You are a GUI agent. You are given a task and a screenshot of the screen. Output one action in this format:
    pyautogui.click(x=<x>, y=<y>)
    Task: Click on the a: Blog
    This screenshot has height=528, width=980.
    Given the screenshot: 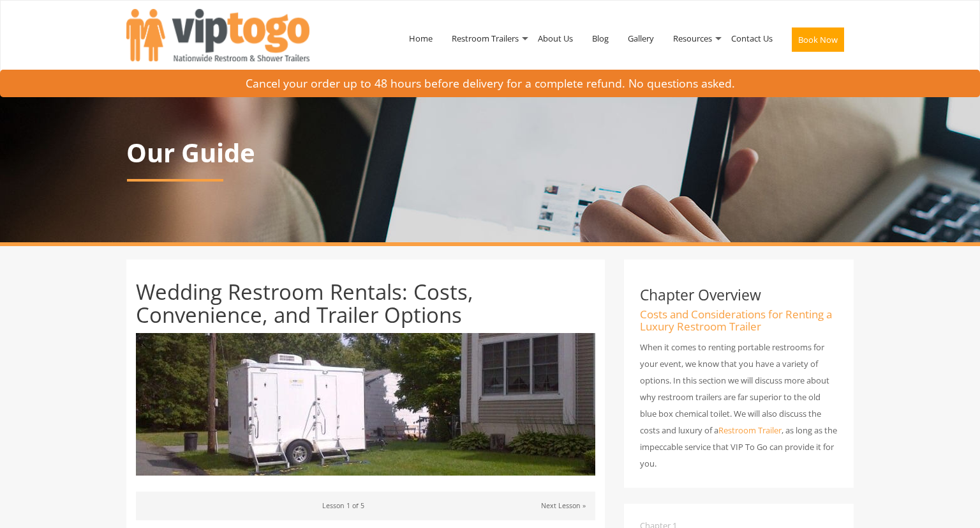 What is the action you would take?
    pyautogui.click(x=601, y=38)
    